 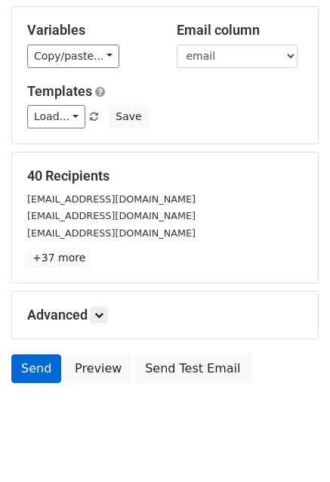 I want to click on a: Copy/paste..., so click(x=73, y=56).